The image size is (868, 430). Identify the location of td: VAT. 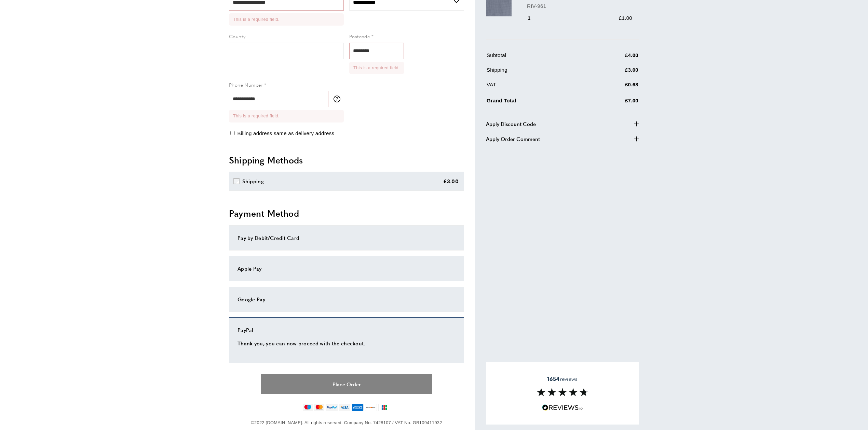
(539, 87).